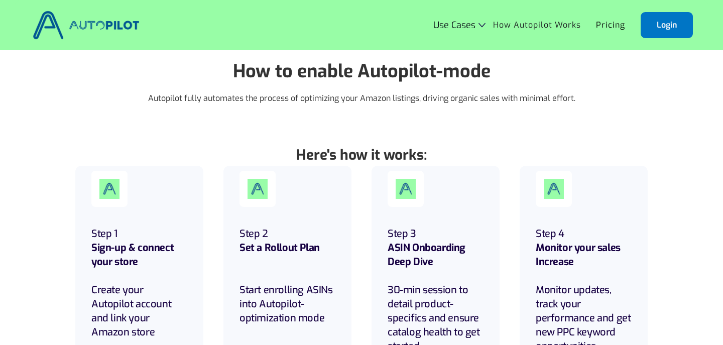 Image resolution: width=723 pixels, height=345 pixels. I want to click on h6: Step 1 Create your Autopilot account and link your Amazon store, so click(139, 283).